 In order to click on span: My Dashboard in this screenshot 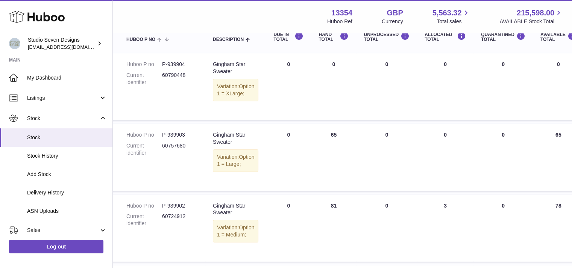, I will do `click(67, 78)`.